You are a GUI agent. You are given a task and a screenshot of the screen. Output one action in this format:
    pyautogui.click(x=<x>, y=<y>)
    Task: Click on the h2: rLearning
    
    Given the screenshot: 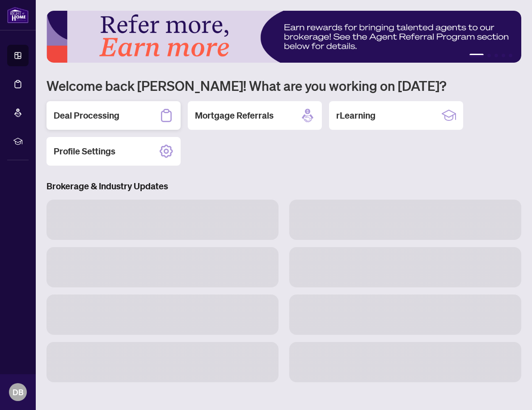 What is the action you would take?
    pyautogui.click(x=356, y=115)
    